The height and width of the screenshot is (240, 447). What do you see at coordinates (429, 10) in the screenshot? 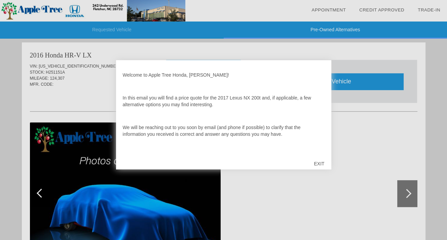
I see `a: Trade-In` at bounding box center [429, 10].